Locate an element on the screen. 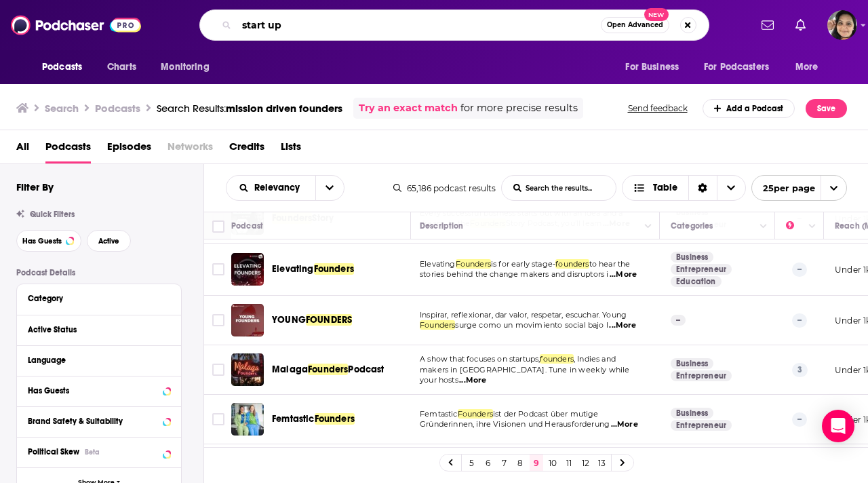 The image size is (868, 483). div: Has Guests is located at coordinates (93, 390).